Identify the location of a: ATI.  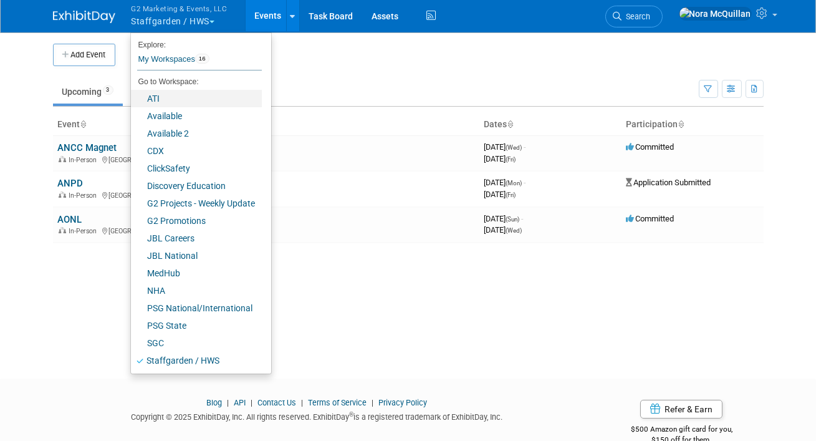
(196, 98).